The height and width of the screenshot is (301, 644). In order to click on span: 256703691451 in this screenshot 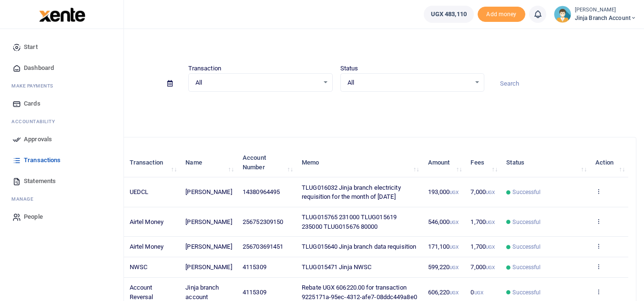, I will do `click(262, 247)`.